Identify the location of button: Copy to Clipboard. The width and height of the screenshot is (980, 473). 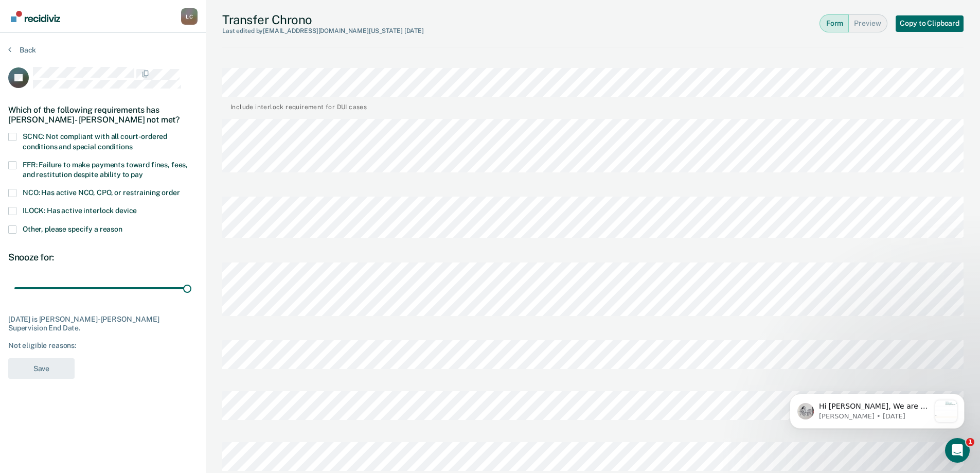
(930, 24).